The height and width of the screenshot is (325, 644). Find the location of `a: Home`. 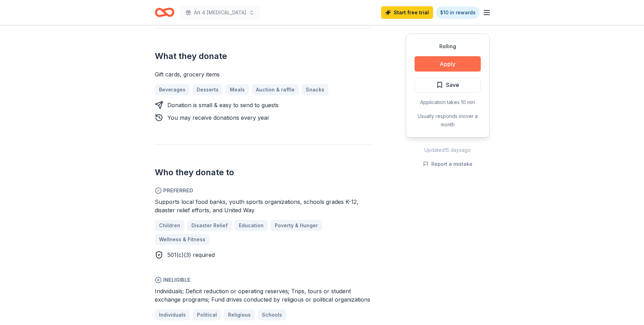

a: Home is located at coordinates (165, 13).